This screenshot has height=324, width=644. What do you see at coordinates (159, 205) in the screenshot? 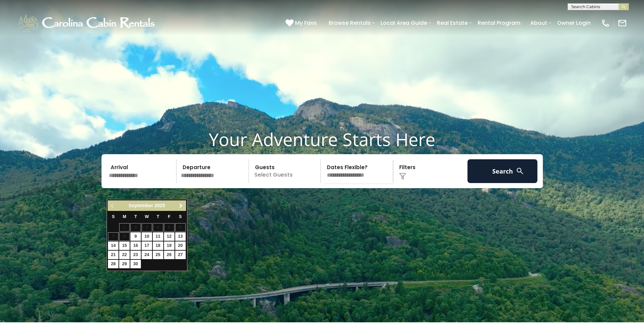
I see `span: 2025` at bounding box center [159, 205].